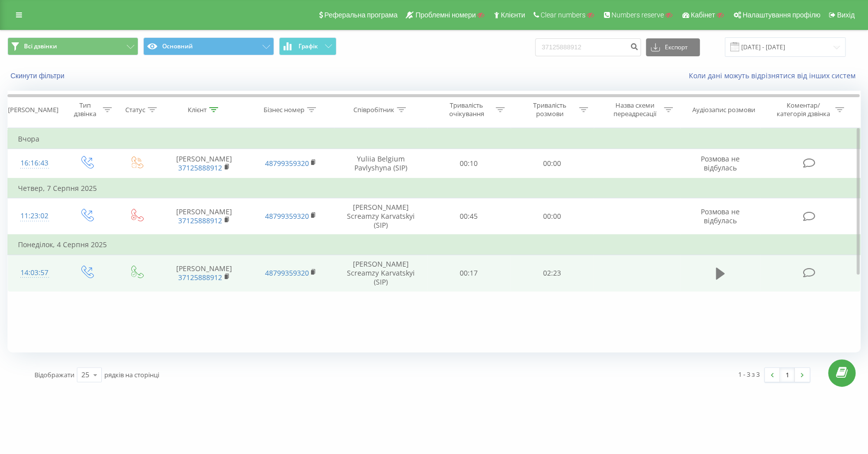 The image size is (868, 454). What do you see at coordinates (135, 110) in the screenshot?
I see `div: Статус` at bounding box center [135, 110].